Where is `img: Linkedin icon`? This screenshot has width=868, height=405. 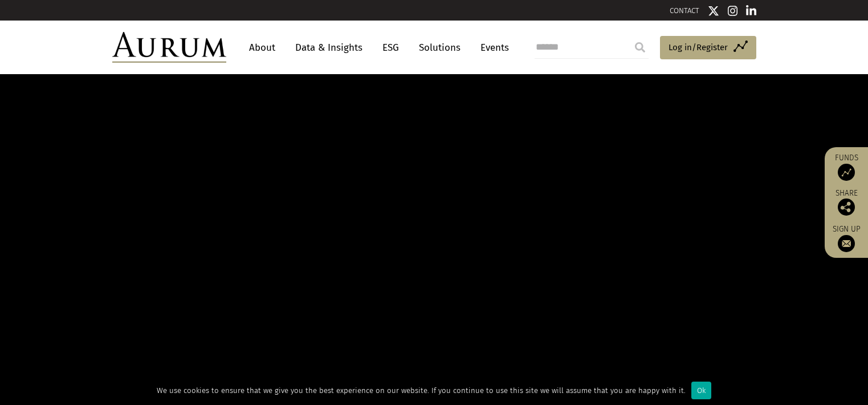 img: Linkedin icon is located at coordinates (752, 11).